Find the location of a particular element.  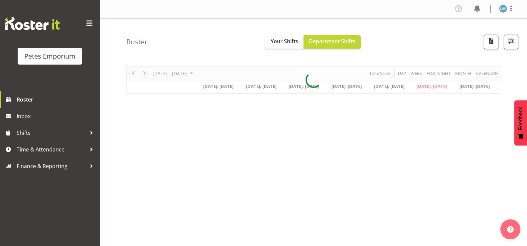

button: Feedback - Show survey is located at coordinates (521, 123).